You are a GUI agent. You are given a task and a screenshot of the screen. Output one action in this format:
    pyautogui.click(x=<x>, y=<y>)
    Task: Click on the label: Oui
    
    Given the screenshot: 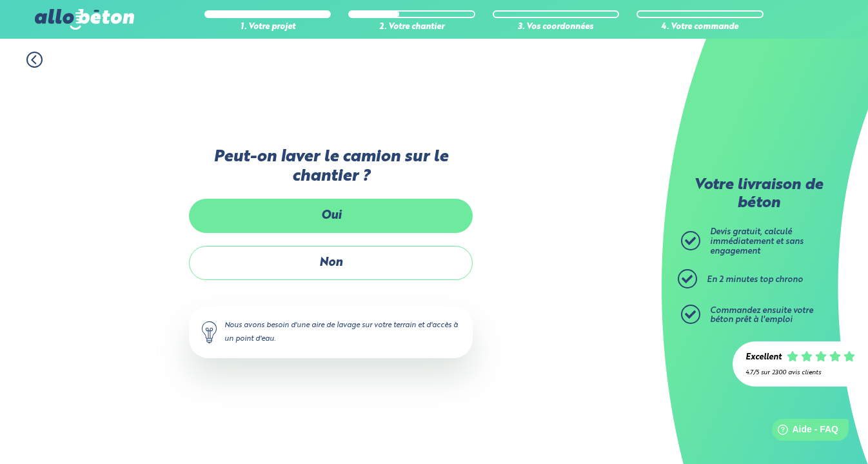 What is the action you would take?
    pyautogui.click(x=331, y=216)
    